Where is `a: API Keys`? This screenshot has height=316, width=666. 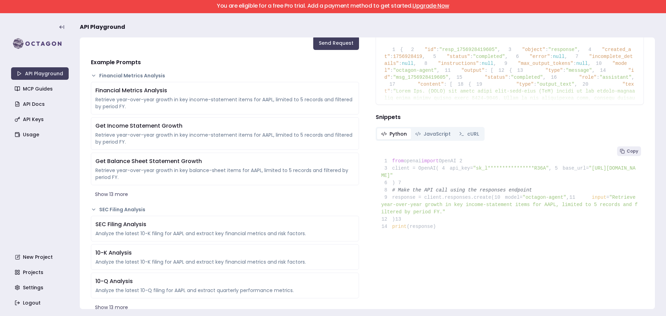
a: API Keys is located at coordinates (41, 119).